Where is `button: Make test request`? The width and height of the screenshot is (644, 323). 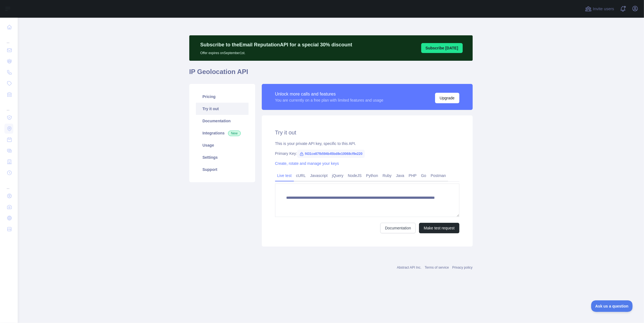 button: Make test request is located at coordinates (439, 228).